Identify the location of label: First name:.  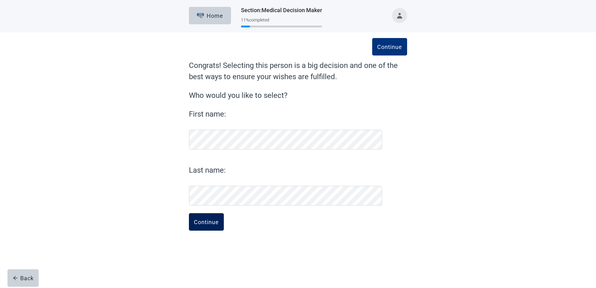
(286, 114).